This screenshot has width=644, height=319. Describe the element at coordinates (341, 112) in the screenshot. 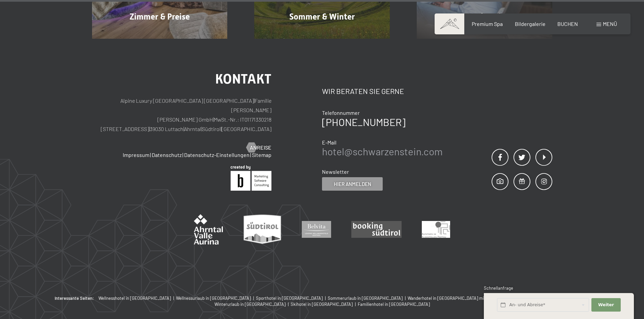

I see `span: Telefonnummer` at that location.